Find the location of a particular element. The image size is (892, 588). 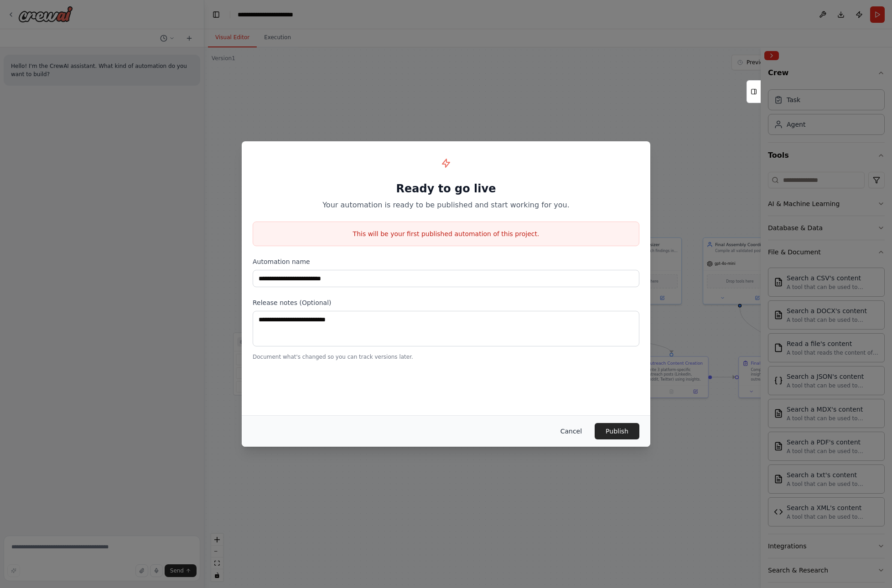

p: Your automation is ready to be published and start working for you. is located at coordinates (446, 205).